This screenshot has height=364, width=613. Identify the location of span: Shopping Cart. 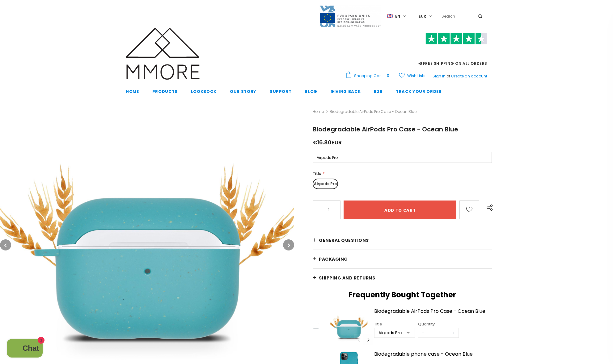
(368, 76).